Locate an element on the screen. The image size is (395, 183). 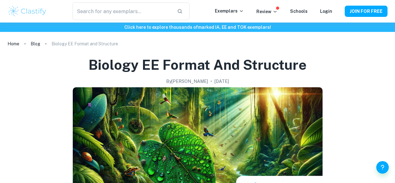
a: JOIN FOR FREE is located at coordinates (366, 11).